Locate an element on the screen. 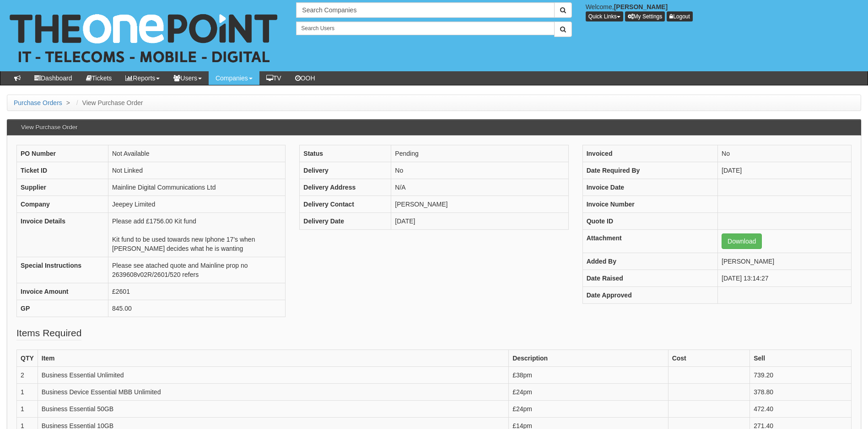  a: Logout is located at coordinates (679, 17).